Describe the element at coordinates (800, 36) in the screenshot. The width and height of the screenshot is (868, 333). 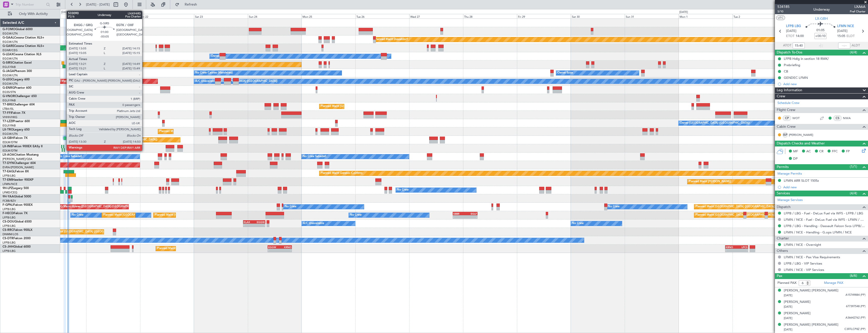
I see `span: 14:00` at that location.